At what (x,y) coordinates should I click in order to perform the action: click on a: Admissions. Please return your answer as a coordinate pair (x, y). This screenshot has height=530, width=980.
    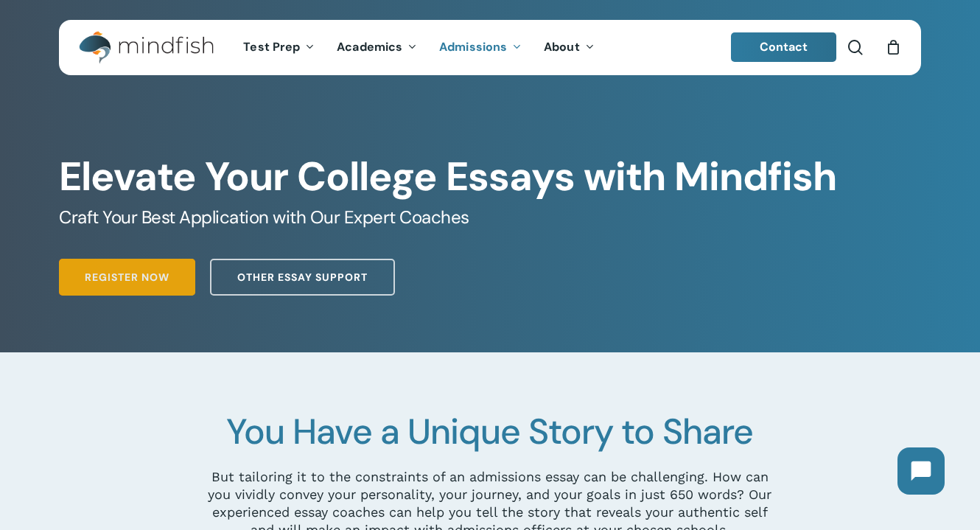
    Looking at the image, I should click on (480, 47).